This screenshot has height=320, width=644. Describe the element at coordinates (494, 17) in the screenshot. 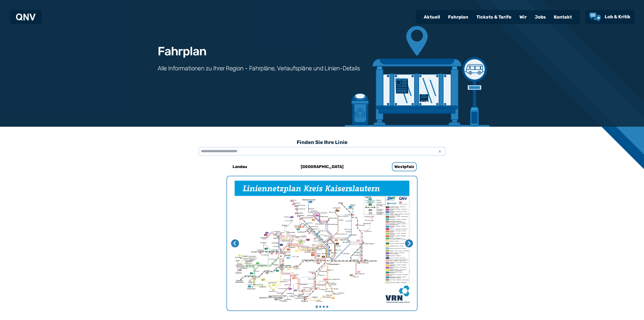

I see `a: Tickets & Tarife` at that location.